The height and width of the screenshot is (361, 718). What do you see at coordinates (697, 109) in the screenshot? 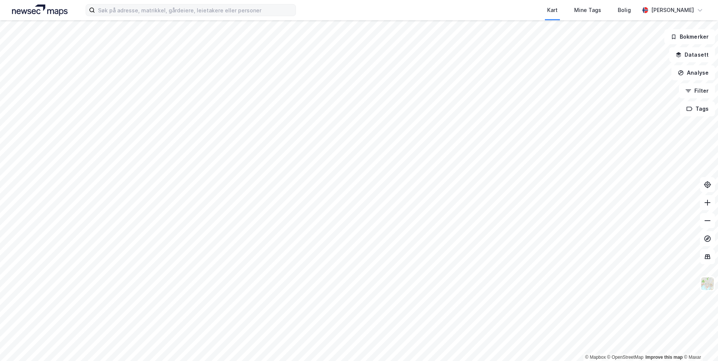
I see `button: Tags` at bounding box center [697, 109].